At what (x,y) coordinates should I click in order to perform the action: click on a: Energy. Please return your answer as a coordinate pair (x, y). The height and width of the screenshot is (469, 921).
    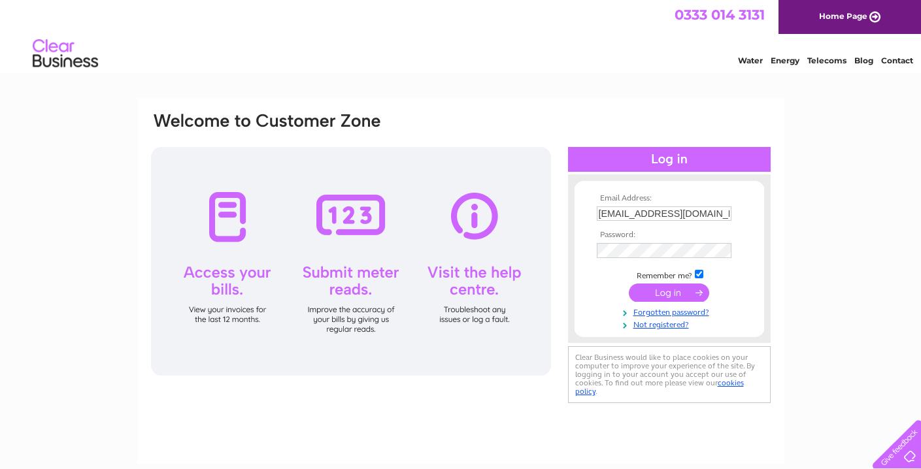
    Looking at the image, I should click on (785, 60).